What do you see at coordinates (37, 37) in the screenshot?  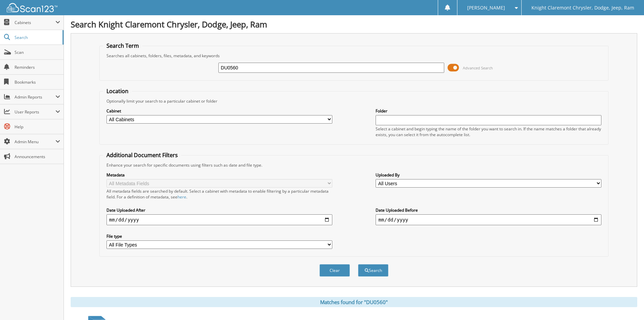 I see `span: Search` at bounding box center [37, 37].